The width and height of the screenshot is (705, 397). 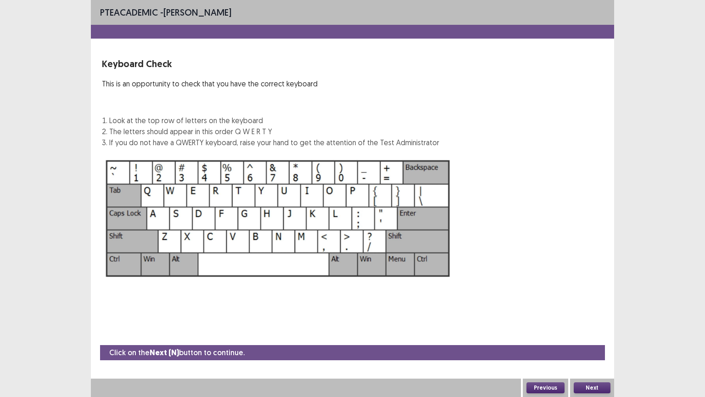 What do you see at coordinates (545, 387) in the screenshot?
I see `button: Previous` at bounding box center [545, 387].